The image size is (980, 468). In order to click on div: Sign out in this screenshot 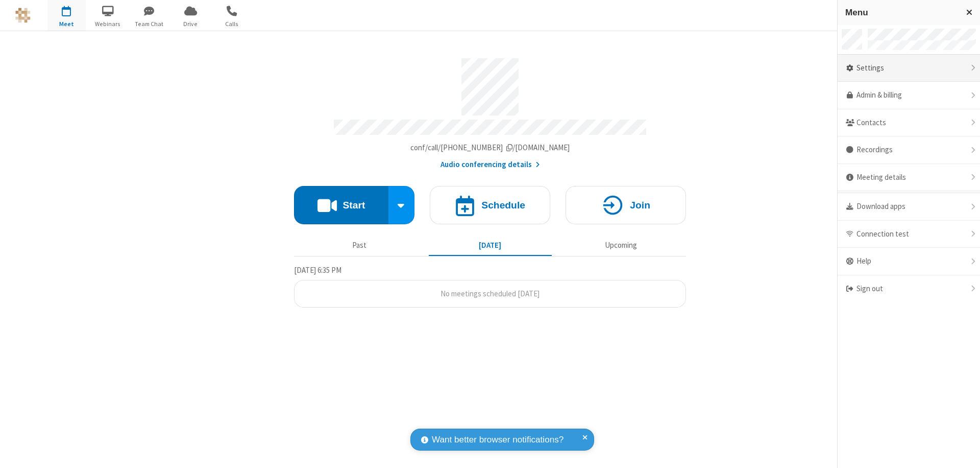, I will do `click(909, 289)`.